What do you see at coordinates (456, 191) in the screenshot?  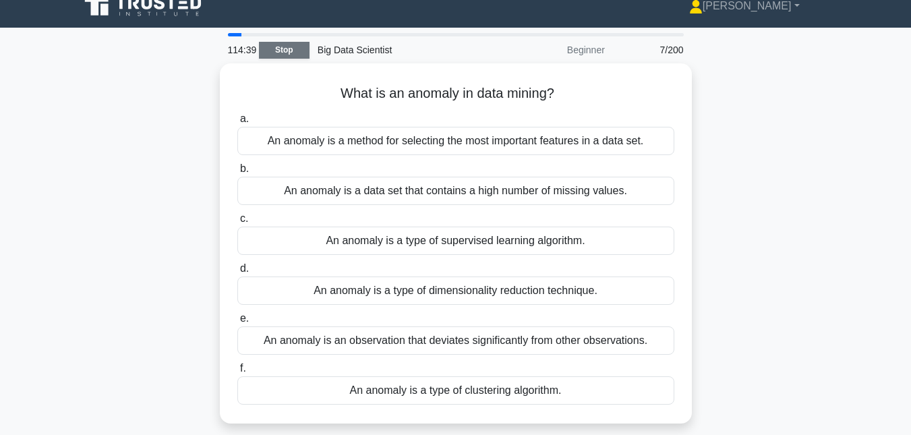 I see `div: An anomaly is a data set that contains a high number of missing values.` at bounding box center [456, 191].